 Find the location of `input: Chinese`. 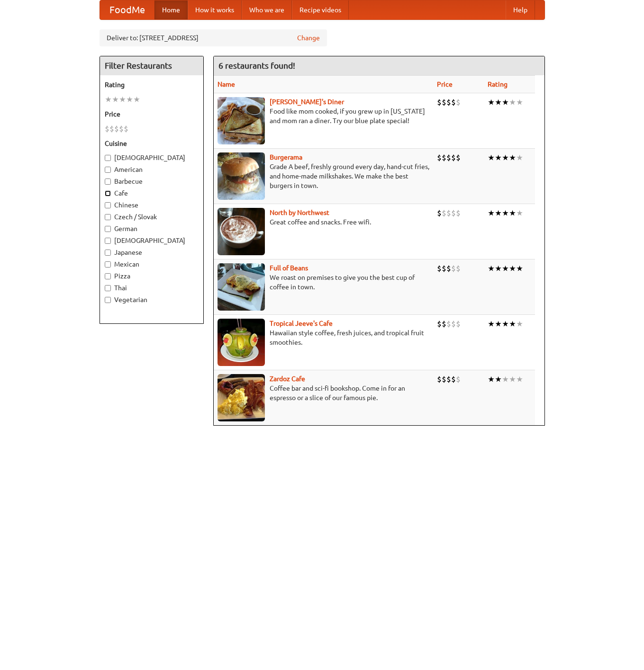

input: Chinese is located at coordinates (107, 205).